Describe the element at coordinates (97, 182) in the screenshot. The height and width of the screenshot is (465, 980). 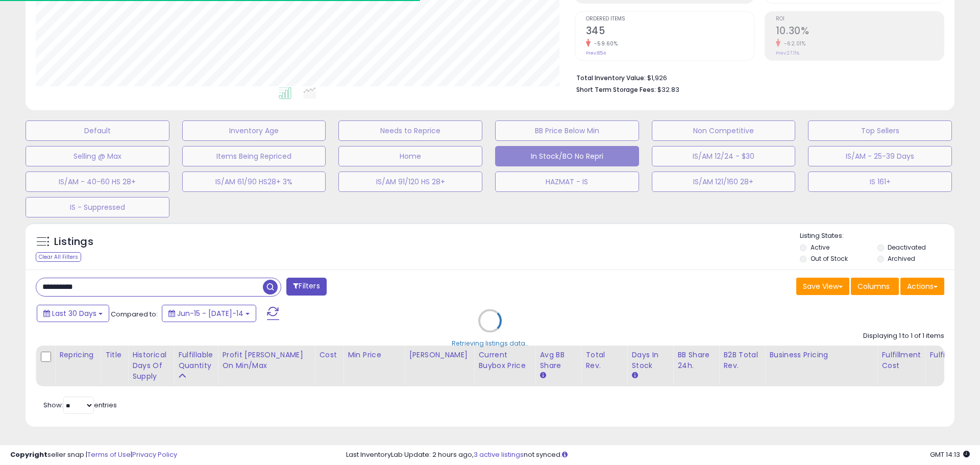
I see `button: IS/AM - 40-60 HS 28+` at that location.